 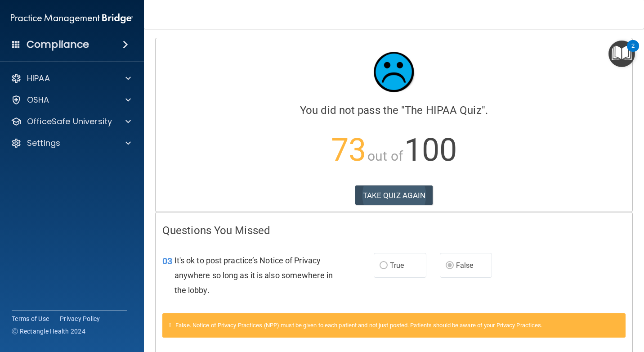 What do you see at coordinates (394, 230) in the screenshot?
I see `h4: Questions You Missed` at bounding box center [394, 230].